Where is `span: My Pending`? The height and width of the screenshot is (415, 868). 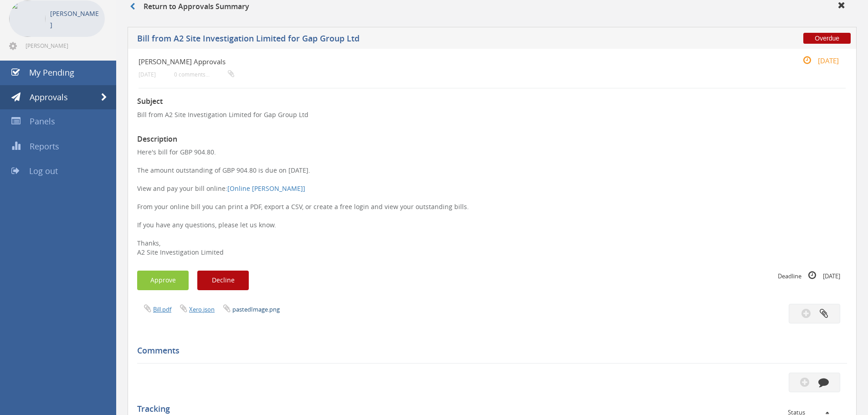
span: My Pending is located at coordinates (52, 72).